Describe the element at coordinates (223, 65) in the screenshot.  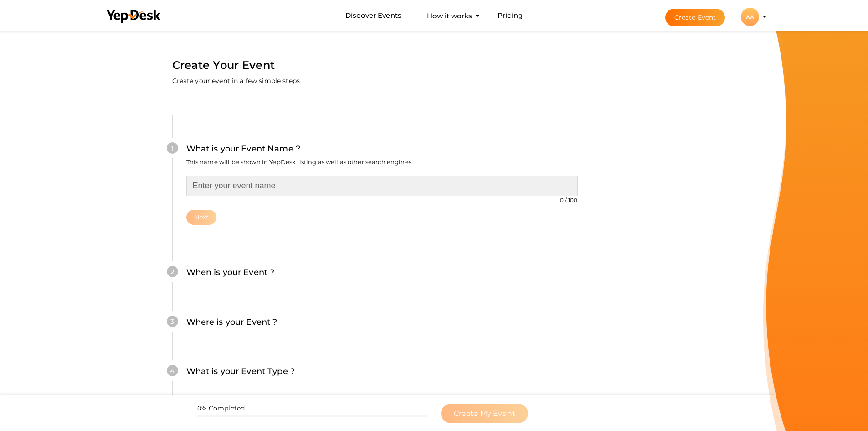
I see `label: Create Your Event` at that location.